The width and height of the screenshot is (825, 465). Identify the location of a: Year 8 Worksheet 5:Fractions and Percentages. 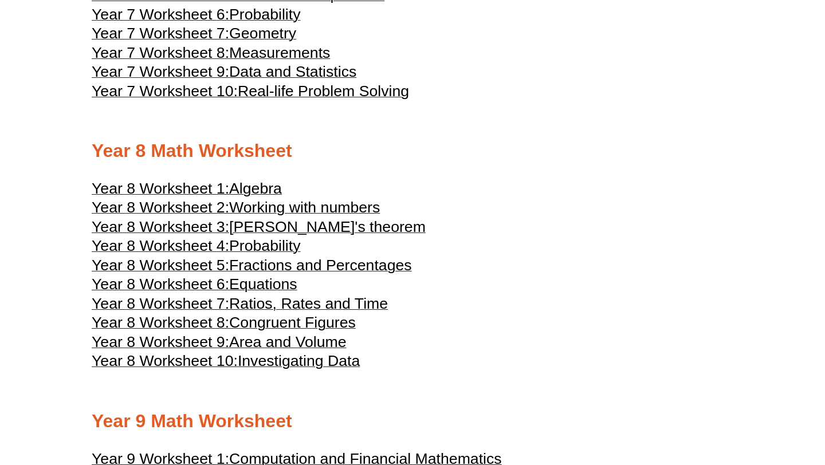
(251, 267).